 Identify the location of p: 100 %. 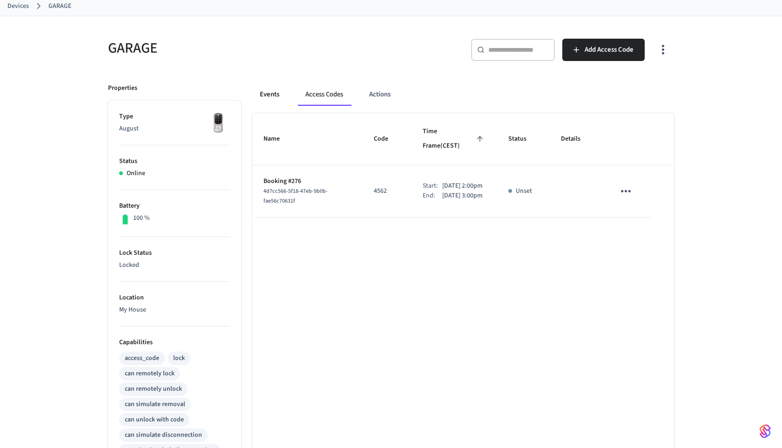
(142, 218).